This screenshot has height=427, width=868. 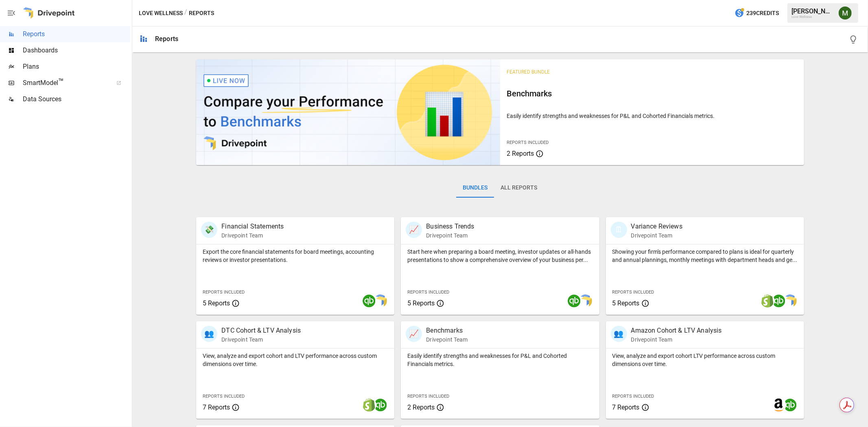 I want to click on p: View, analyze and export cohort and LTV performance across custom dimensions over time., so click(x=295, y=360).